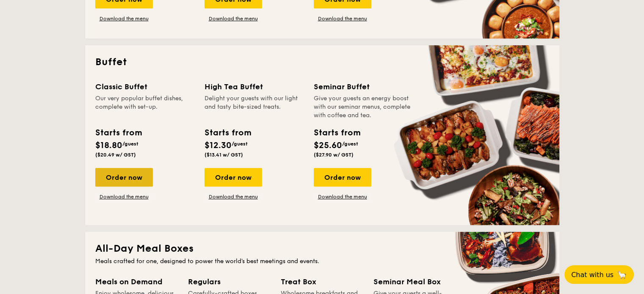  Describe the element at coordinates (116, 155) in the screenshot. I see `span: ($20.49 w/ GST)` at that location.